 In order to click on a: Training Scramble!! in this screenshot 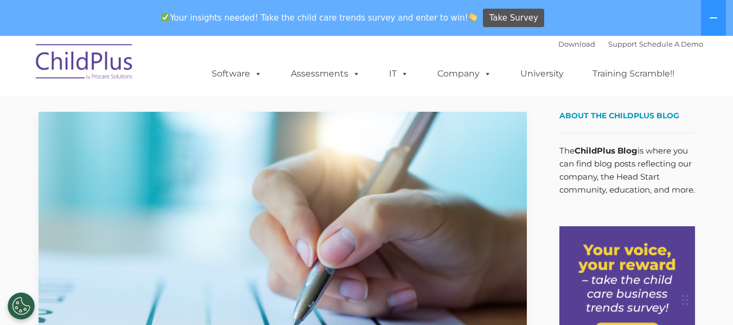, I will do `click(633, 74)`.